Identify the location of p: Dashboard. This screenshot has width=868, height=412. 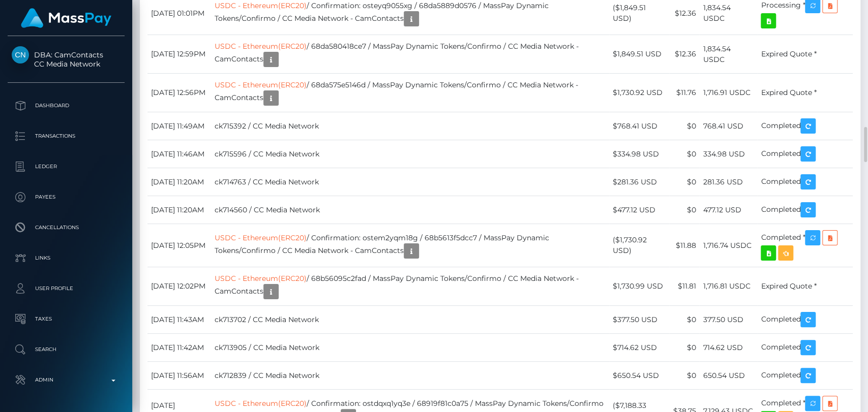
(66, 105).